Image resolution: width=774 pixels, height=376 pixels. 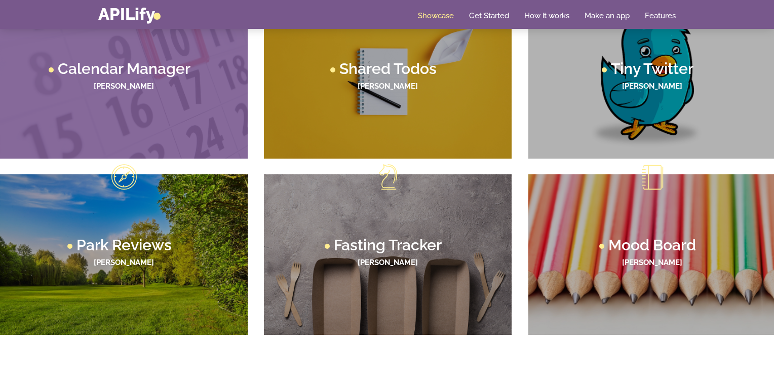 I want to click on a: APILify, so click(x=129, y=14).